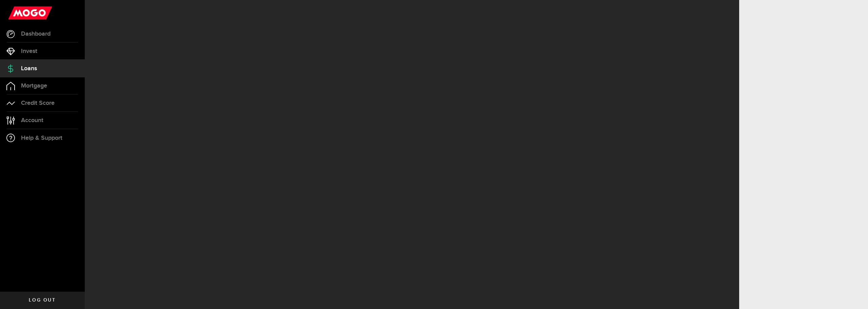 Image resolution: width=868 pixels, height=309 pixels. I want to click on span: Mortgage, so click(34, 86).